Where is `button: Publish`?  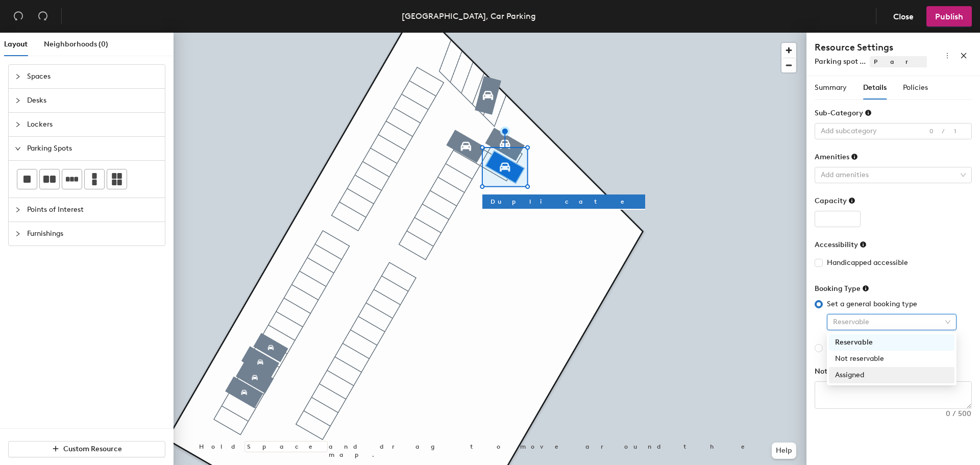 button: Publish is located at coordinates (949, 17).